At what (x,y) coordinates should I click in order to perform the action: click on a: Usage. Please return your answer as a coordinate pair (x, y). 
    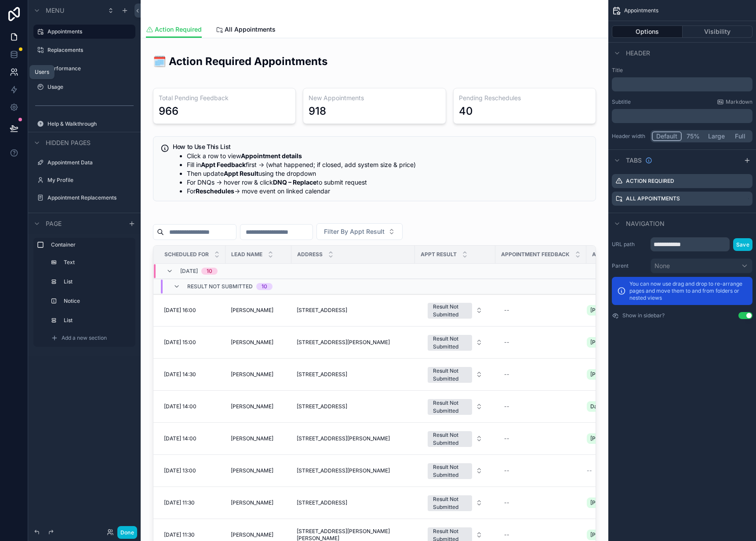
    Looking at the image, I should click on (90, 88).